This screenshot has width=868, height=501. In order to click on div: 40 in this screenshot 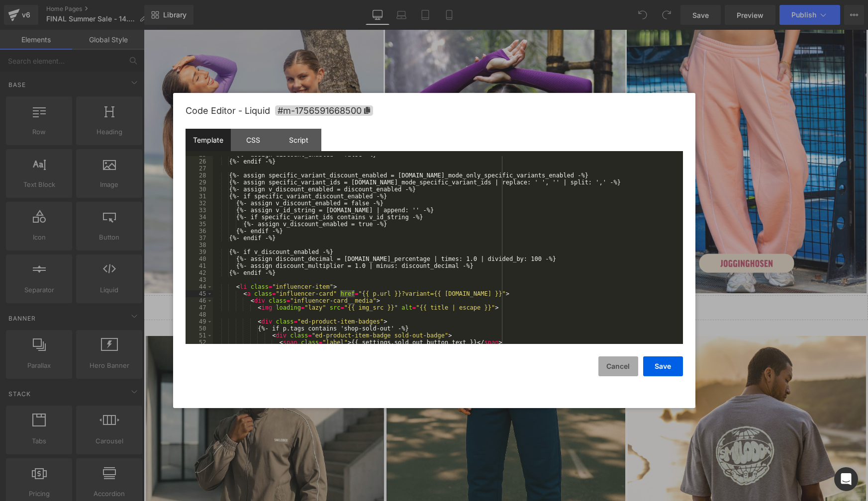, I will do `click(199, 259)`.